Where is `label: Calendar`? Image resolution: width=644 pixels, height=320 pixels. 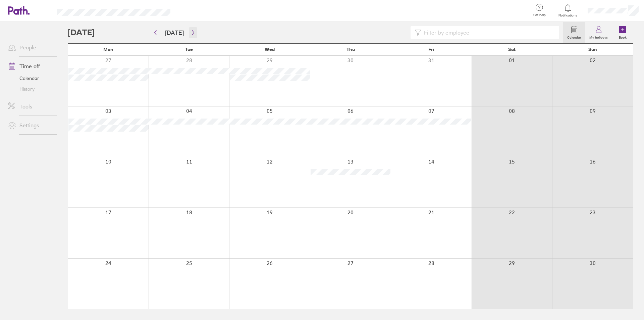 label: Calendar is located at coordinates (575, 37).